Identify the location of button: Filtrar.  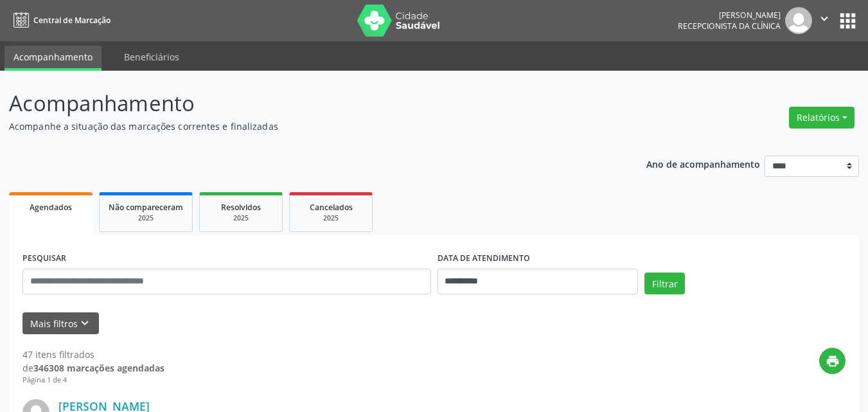
(665, 283).